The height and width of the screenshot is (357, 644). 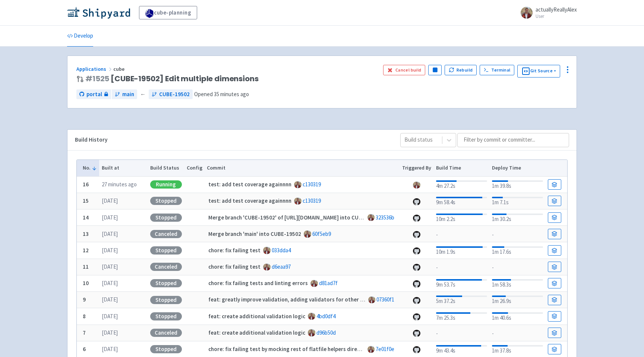 What do you see at coordinates (97, 79) in the screenshot?
I see `a: #1525` at bounding box center [97, 79].